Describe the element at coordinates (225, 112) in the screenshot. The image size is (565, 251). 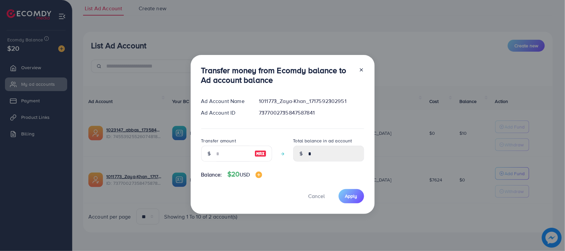
I see `div: Ad Account ID` at that location.